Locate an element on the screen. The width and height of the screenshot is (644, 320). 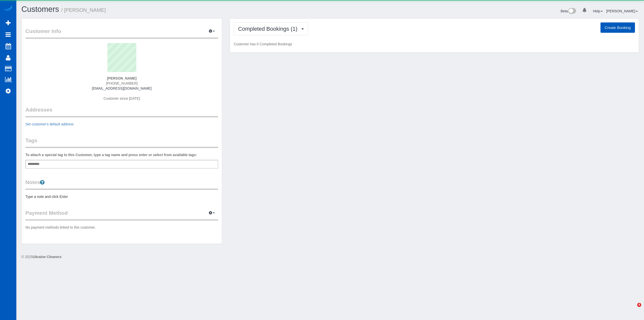
pre: Type a note and click Enter is located at coordinates (122, 196).